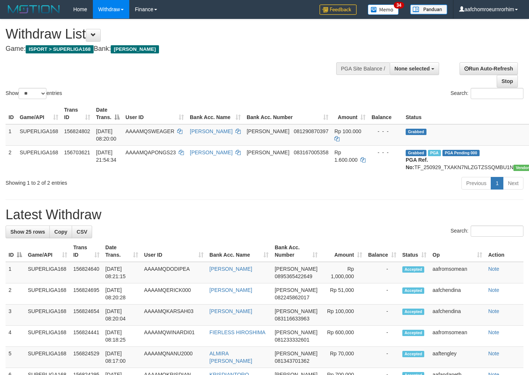  What do you see at coordinates (150, 153) in the screenshot?
I see `span: AAAAMQAPONGS23` at bounding box center [150, 153].